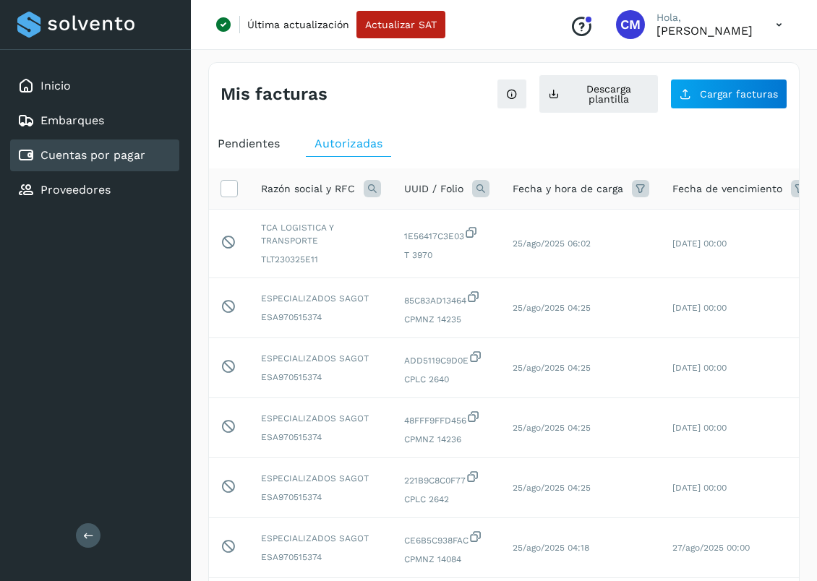 The height and width of the screenshot is (581, 817). I want to click on span: CPMNZ 14236, so click(447, 440).